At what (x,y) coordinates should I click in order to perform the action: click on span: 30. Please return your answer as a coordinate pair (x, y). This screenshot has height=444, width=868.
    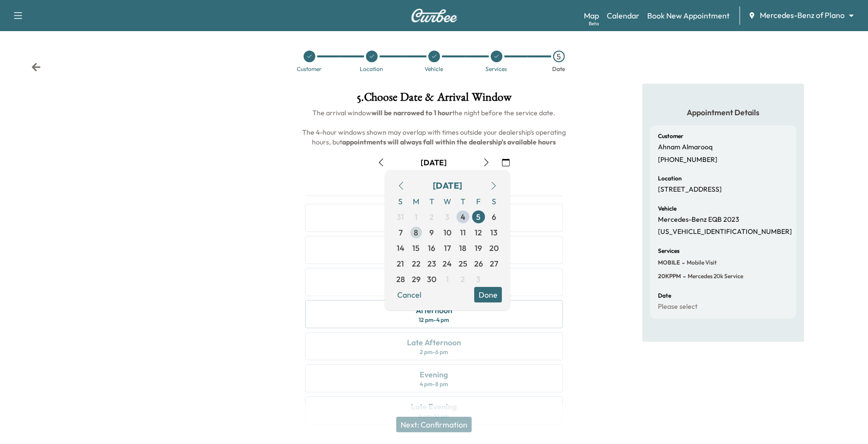
    Looking at the image, I should click on (432, 280).